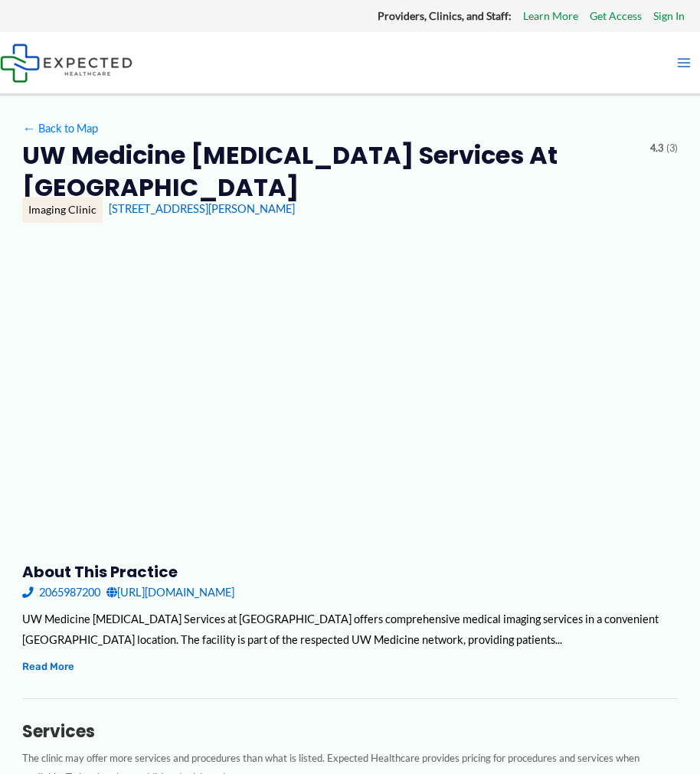 The height and width of the screenshot is (774, 700). I want to click on a: 2065987200, so click(61, 592).